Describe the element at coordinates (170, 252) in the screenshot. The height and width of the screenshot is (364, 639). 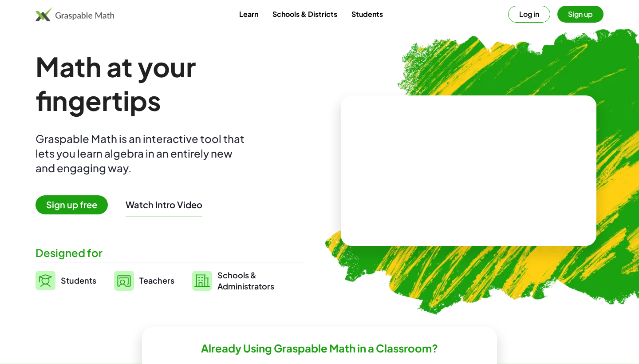
I see `div: Designed for` at that location.